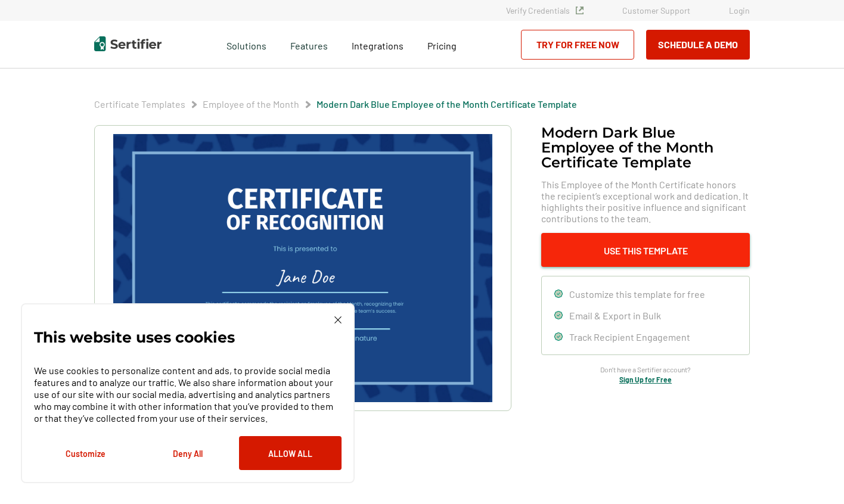  What do you see at coordinates (251, 104) in the screenshot?
I see `span: Employee of the Month` at bounding box center [251, 104].